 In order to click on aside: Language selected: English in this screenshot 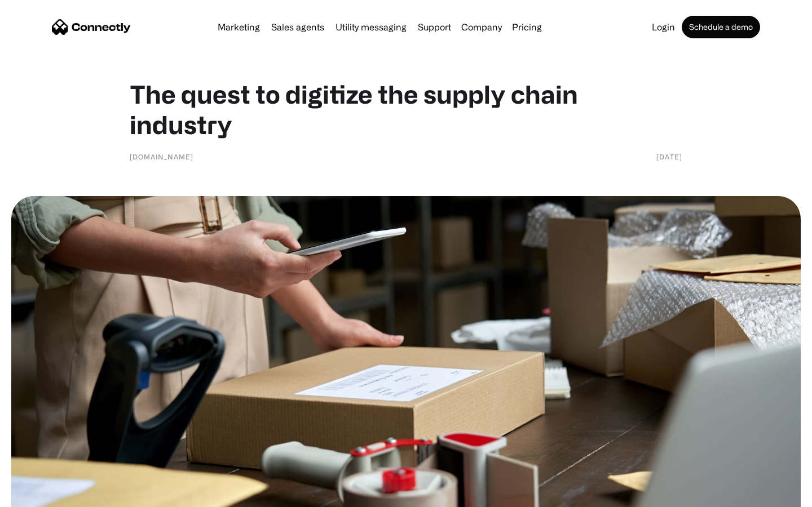, I will do `click(40, 495)`.